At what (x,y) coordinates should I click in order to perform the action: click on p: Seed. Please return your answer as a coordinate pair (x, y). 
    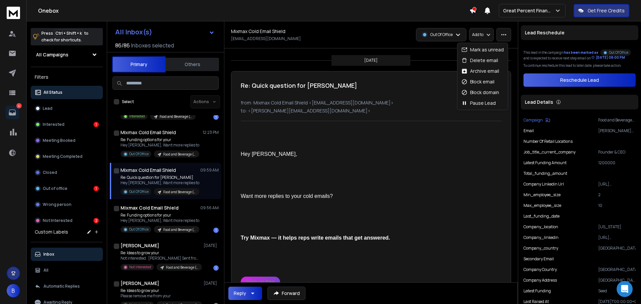
    Looking at the image, I should click on (617, 291).